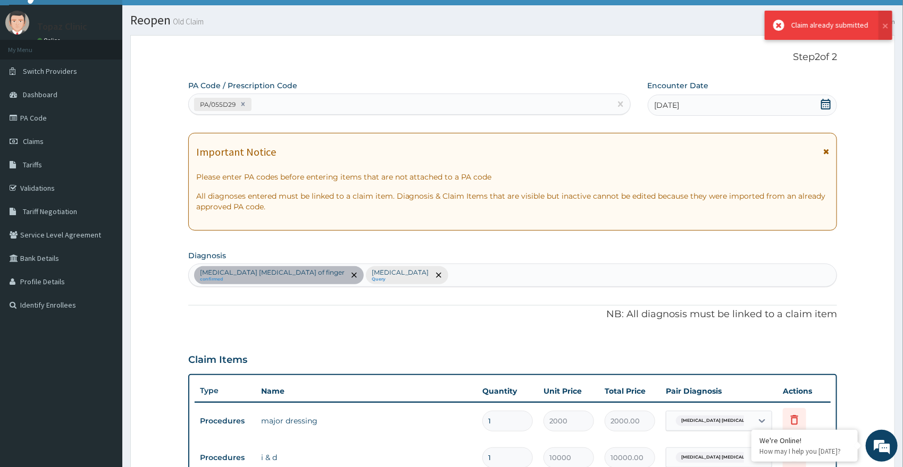  Describe the element at coordinates (804, 391) in the screenshot. I see `th: Actions` at that location.